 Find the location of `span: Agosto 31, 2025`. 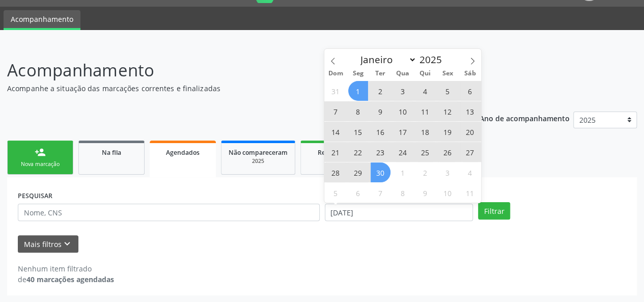

span: Agosto 31, 2025 is located at coordinates (335, 90).